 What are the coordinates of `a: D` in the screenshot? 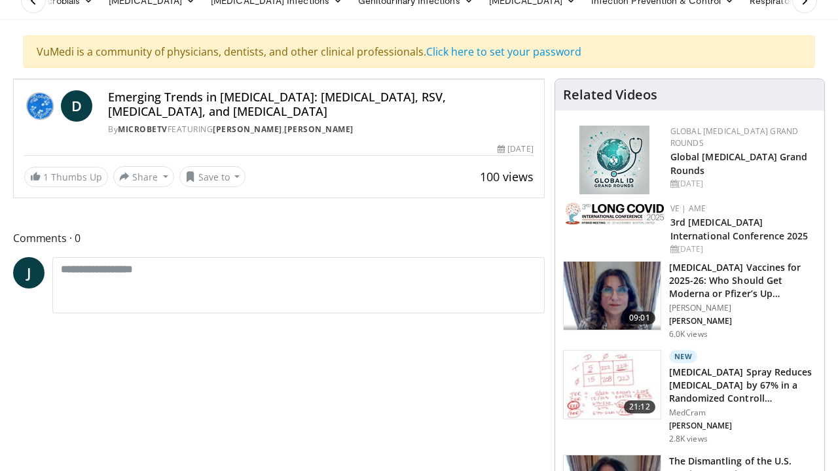 It's located at (77, 106).